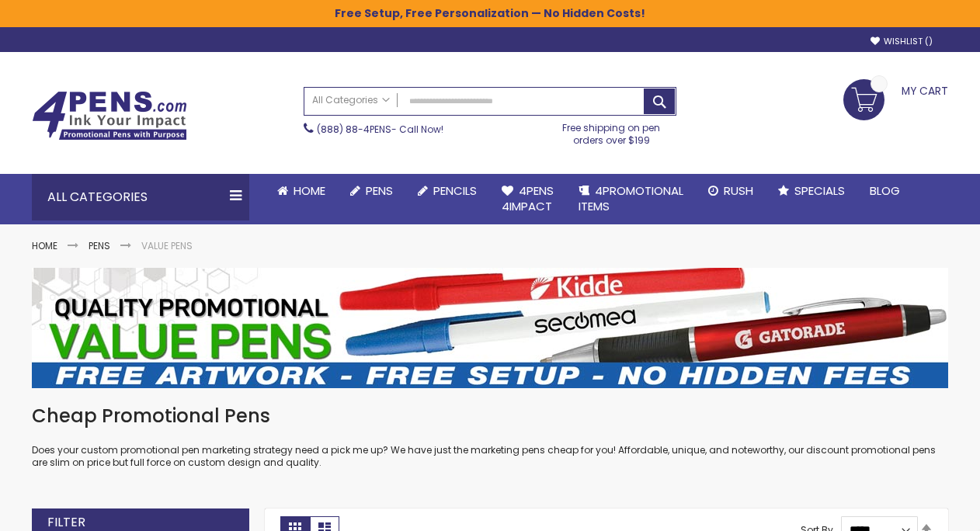 The height and width of the screenshot is (531, 980). What do you see at coordinates (141, 197) in the screenshot?
I see `div: All Categories` at bounding box center [141, 197].